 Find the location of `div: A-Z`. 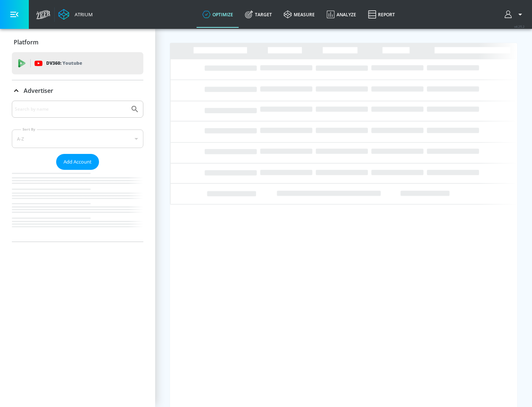

div: A-Z is located at coordinates (78, 139).